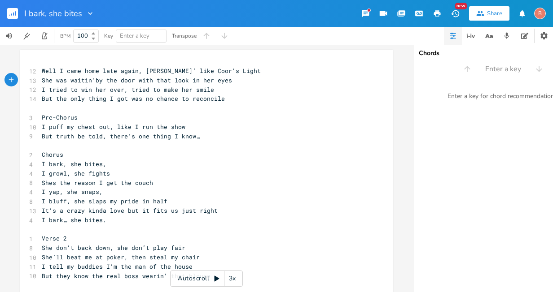 The width and height of the screenshot is (553, 292). Describe the element at coordinates (52, 155) in the screenshot. I see `span: Chorus` at that location.